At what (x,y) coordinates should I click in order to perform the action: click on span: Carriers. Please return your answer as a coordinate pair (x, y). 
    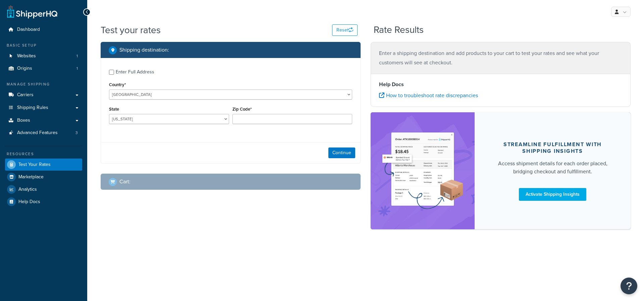
    Looking at the image, I should click on (25, 95).